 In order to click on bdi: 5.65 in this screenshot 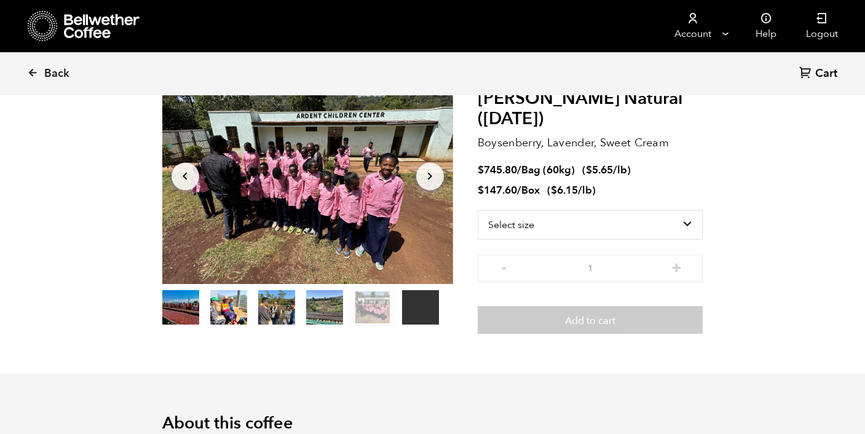, I will do `click(599, 170)`.